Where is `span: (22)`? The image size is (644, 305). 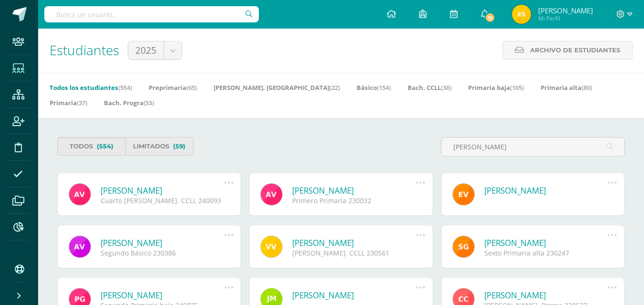
span: (22) is located at coordinates (335, 88).